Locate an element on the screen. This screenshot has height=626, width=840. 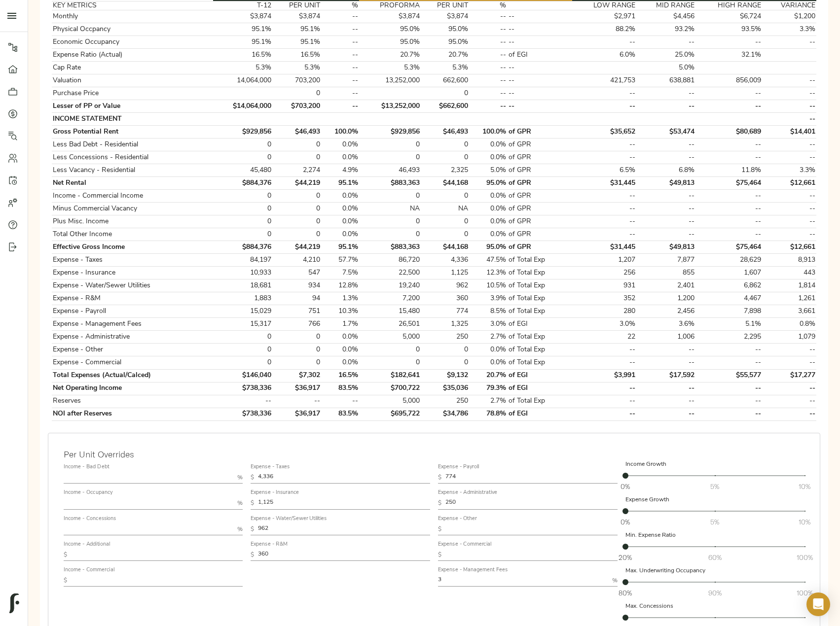
td: 4,467 is located at coordinates (729, 299).